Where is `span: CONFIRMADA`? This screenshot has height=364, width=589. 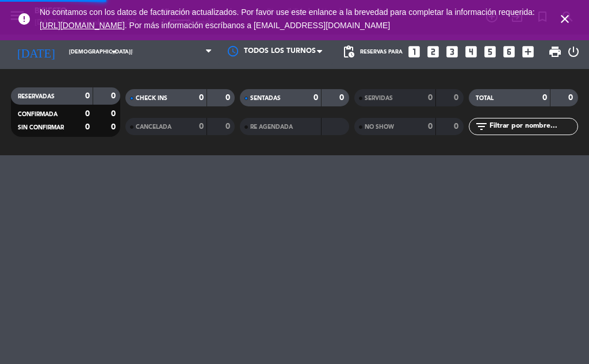
span: CONFIRMADA is located at coordinates (37, 114).